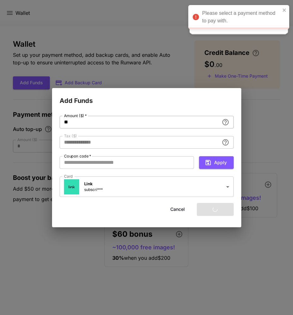  I want to click on button: Cancel, so click(178, 209).